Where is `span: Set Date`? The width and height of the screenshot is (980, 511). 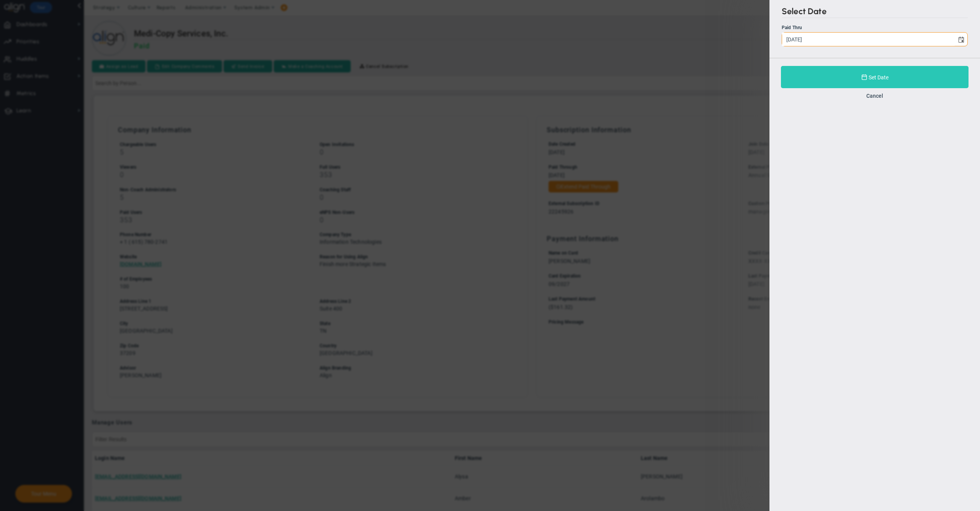
span: Set Date is located at coordinates (879, 77).